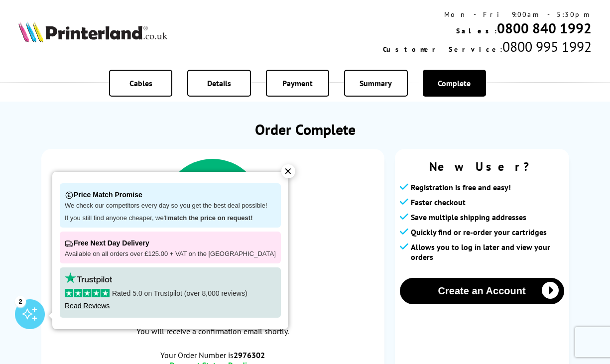 Image resolution: width=610 pixels, height=364 pixels. What do you see at coordinates (454, 83) in the screenshot?
I see `span: Complete` at bounding box center [454, 83].